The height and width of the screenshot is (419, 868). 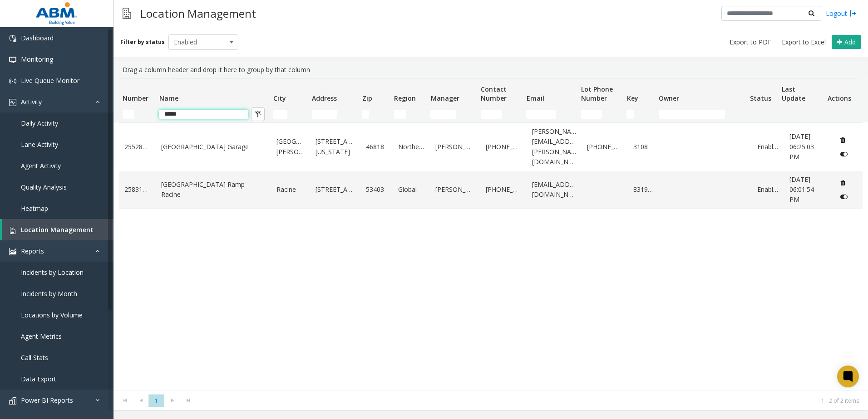 I want to click on span: Incidents by Location, so click(x=52, y=272).